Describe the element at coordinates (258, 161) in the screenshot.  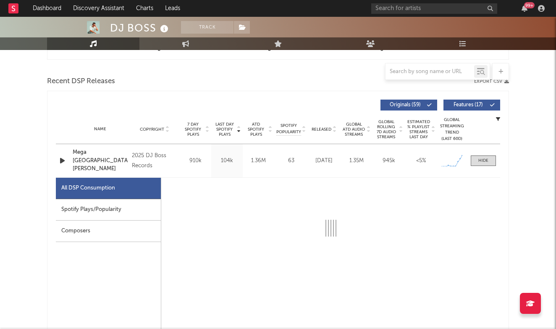
I see `div: 1.36M` at that location.